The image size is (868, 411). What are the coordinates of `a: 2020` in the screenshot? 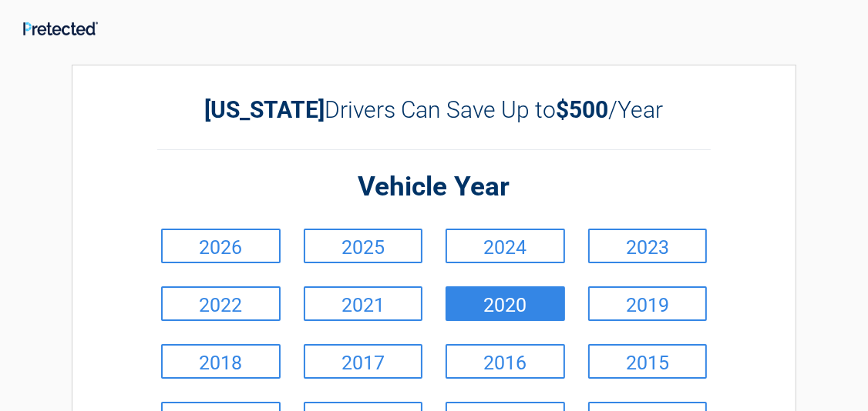 It's located at (505, 303).